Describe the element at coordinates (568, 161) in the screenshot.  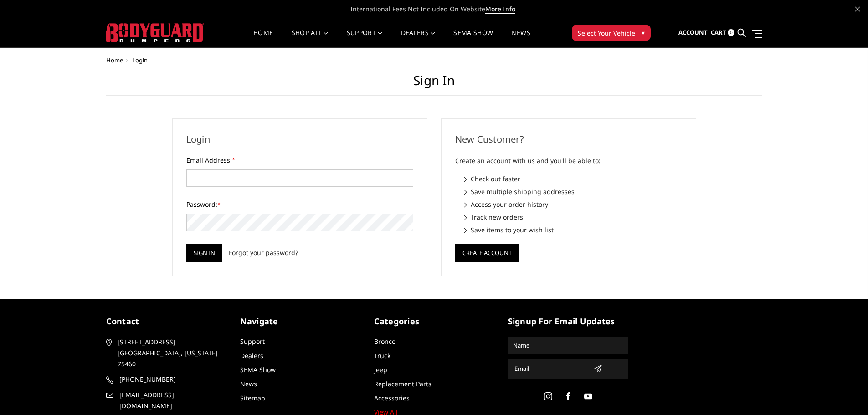
I see `p: Create an account with us and you'll be able to:` at that location.